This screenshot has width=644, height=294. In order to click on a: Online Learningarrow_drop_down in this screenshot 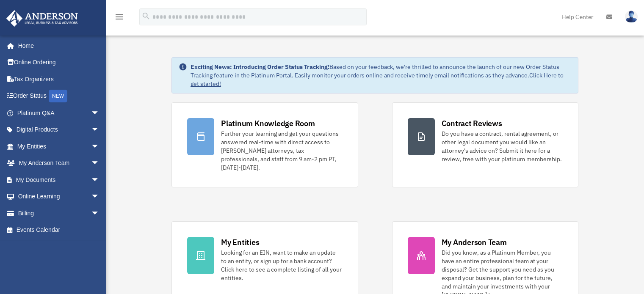, I will do `click(59, 197)`.